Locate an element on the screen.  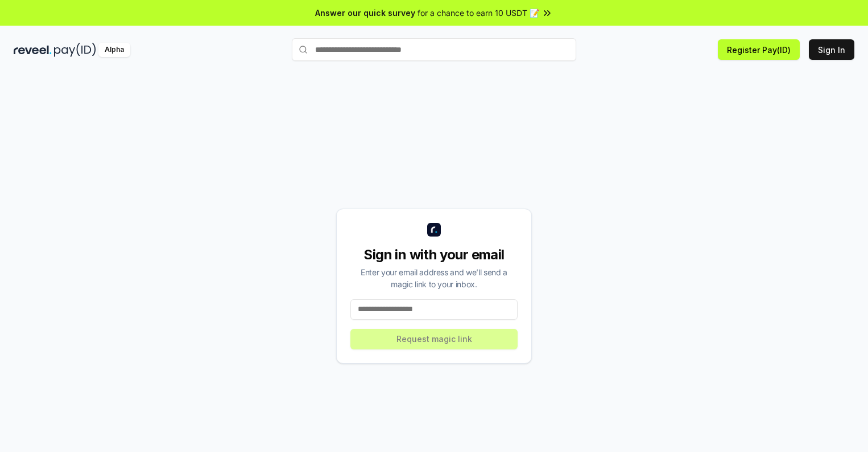
img: logo_small is located at coordinates (434, 230).